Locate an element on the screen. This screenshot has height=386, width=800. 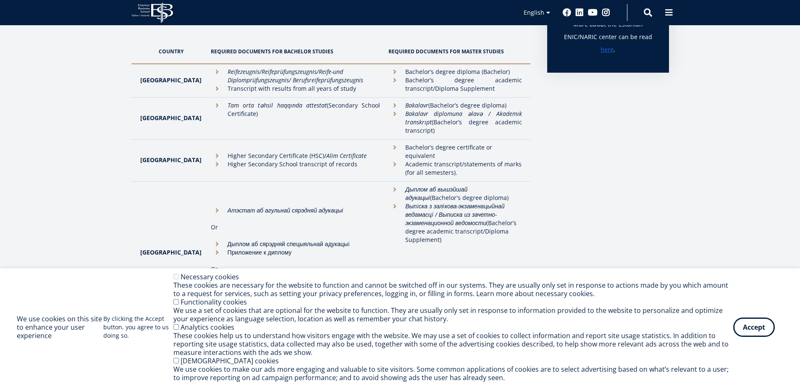
img: tab_domain_overview_orange.svg is located at coordinates (26, 52).